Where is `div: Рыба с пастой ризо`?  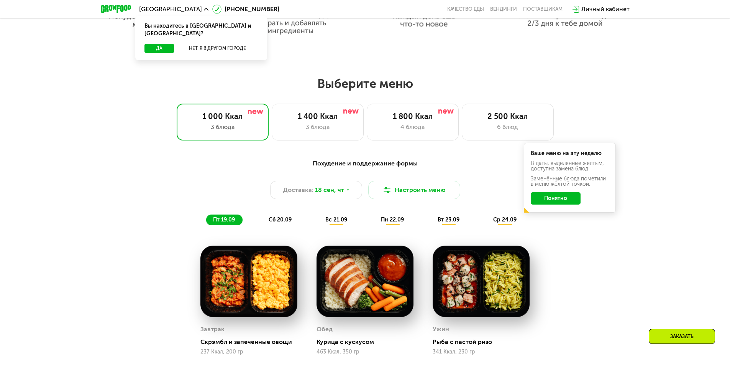 div: Рыба с пастой ризо is located at coordinates (484, 342).